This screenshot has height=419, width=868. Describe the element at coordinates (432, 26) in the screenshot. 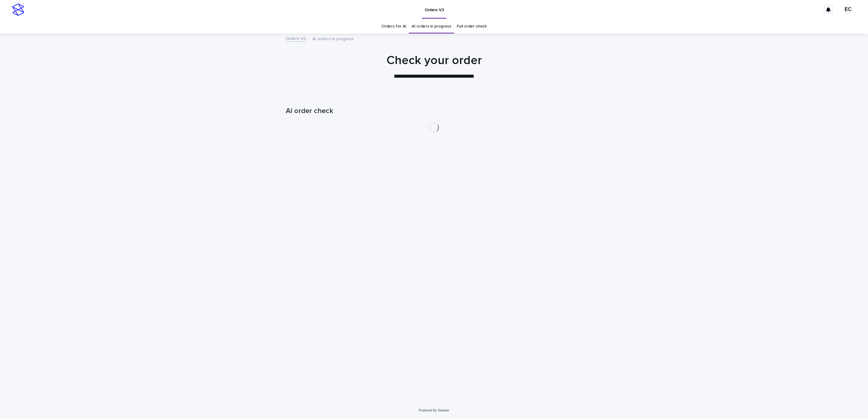

I see `a: AI orders in progress` at that location.